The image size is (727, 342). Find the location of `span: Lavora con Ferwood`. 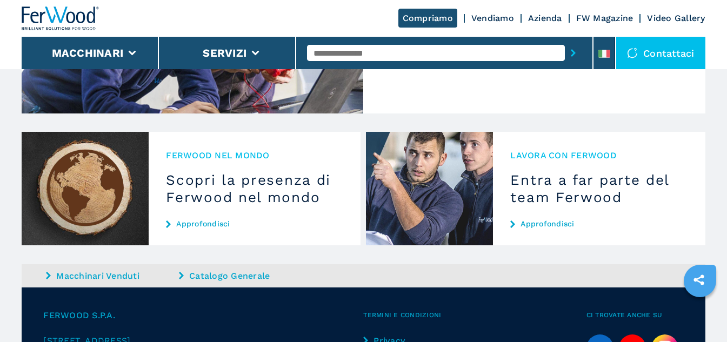

span: Lavora con Ferwood is located at coordinates (599, 155).